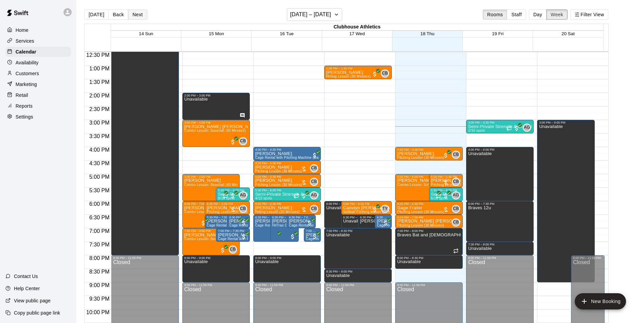 Image resolution: width=644 pixels, height=323 pixels. I want to click on p: Home, so click(22, 30).